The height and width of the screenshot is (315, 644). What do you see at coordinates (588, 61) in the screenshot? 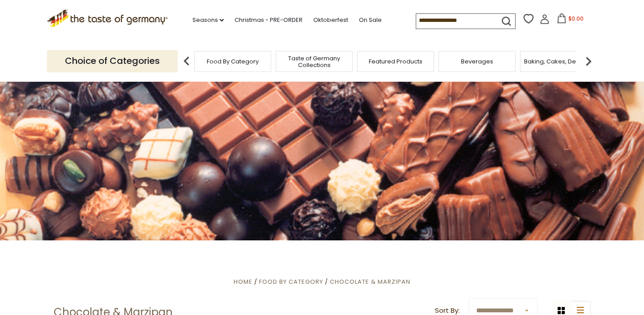
I see `img: next arrow` at bounding box center [588, 61].